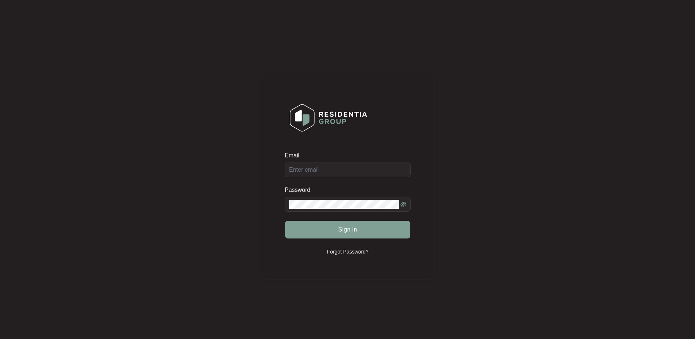 The image size is (695, 339). Describe the element at coordinates (295, 155) in the screenshot. I see `label: Email` at that location.